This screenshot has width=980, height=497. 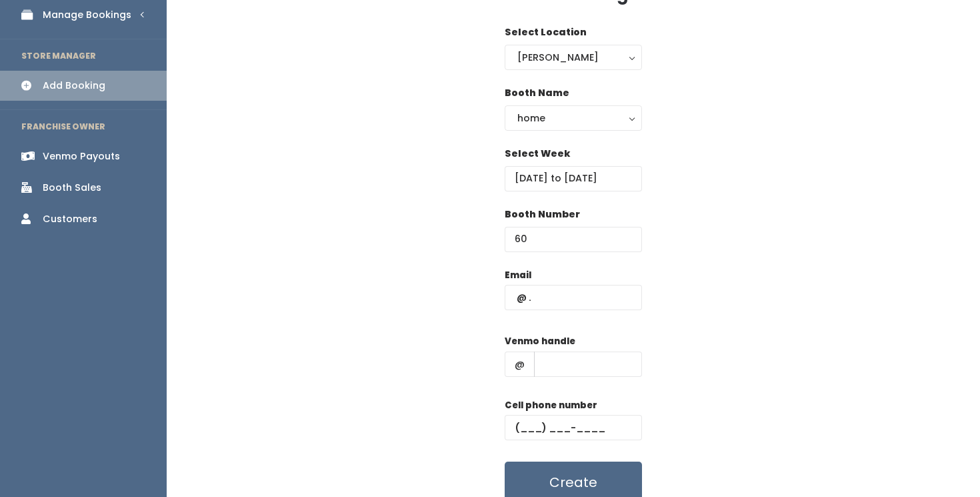 I want to click on div: Booth Sales, so click(x=72, y=187).